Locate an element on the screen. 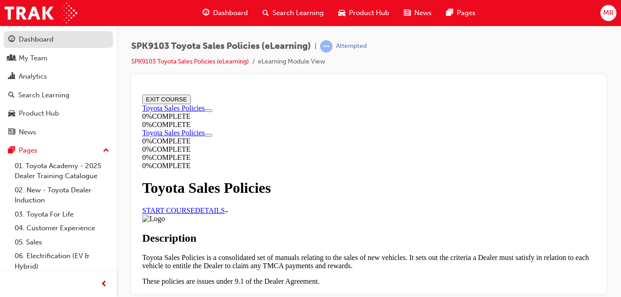 Image resolution: width=621 pixels, height=297 pixels. a: search-iconSearch Learning is located at coordinates (293, 13).